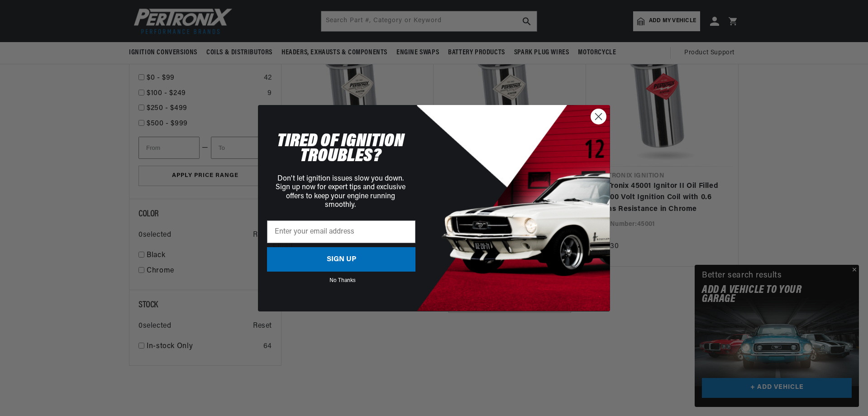 Image resolution: width=868 pixels, height=416 pixels. Describe the element at coordinates (342, 232) in the screenshot. I see `input: Enter your email address` at that location.